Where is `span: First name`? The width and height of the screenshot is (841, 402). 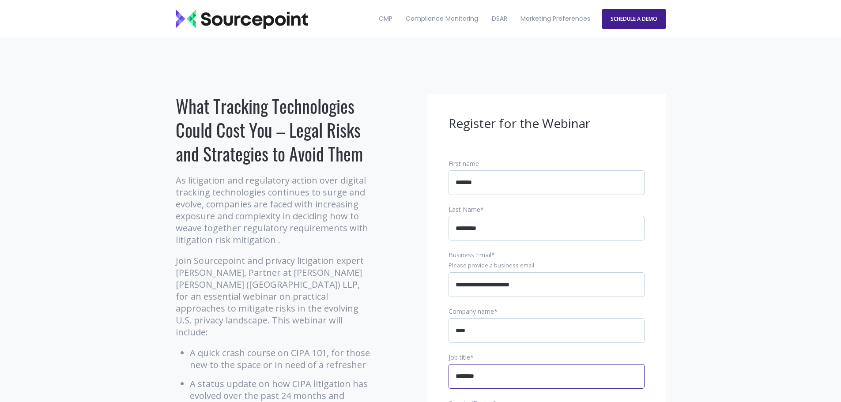 span: First name is located at coordinates (463, 163).